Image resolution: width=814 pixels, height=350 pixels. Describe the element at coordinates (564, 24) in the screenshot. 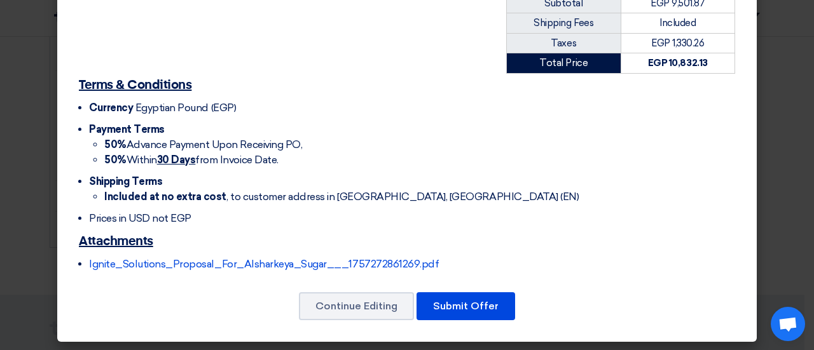

I see `td: Shipping Fees` at that location.